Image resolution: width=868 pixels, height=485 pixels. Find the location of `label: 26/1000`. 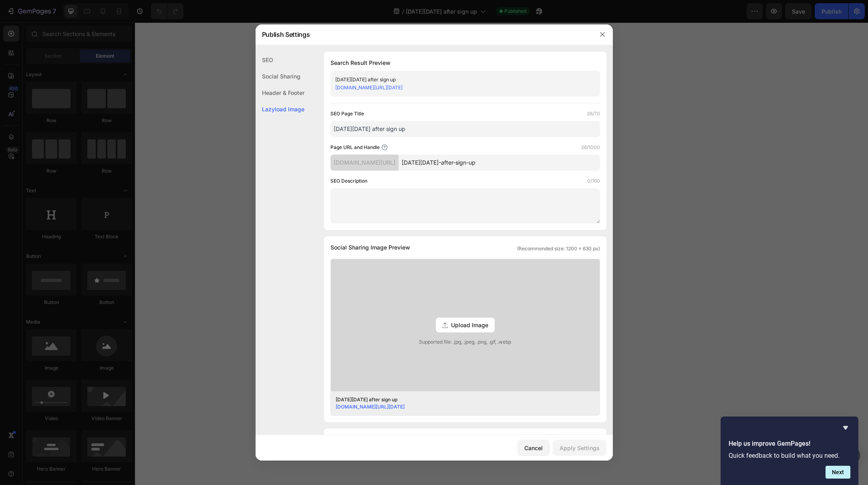

label: 26/1000 is located at coordinates (591, 148).